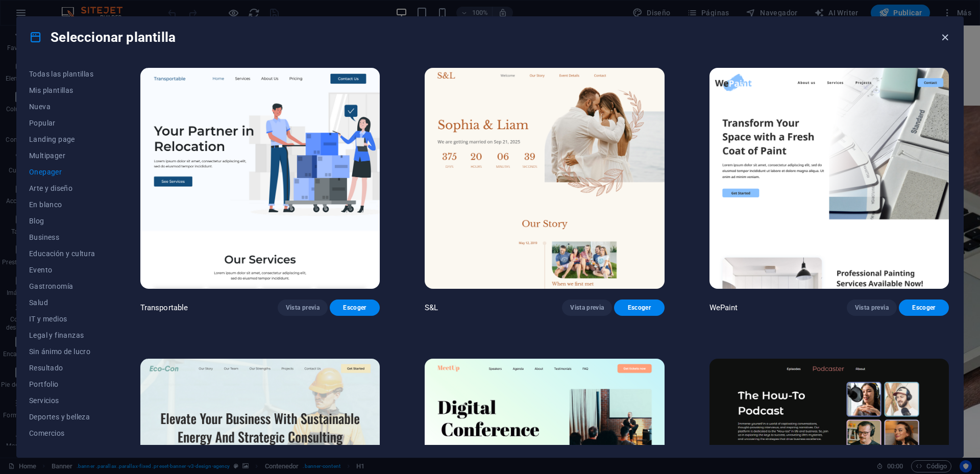 The image size is (980, 474). Describe the element at coordinates (63, 156) in the screenshot. I see `span: Multipager` at that location.